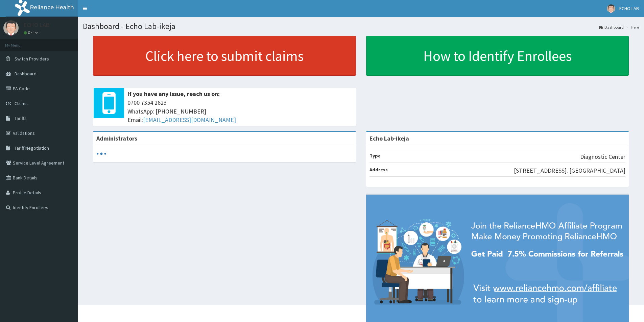 The height and width of the screenshot is (322, 644). I want to click on span: Switch Providers, so click(32, 58).